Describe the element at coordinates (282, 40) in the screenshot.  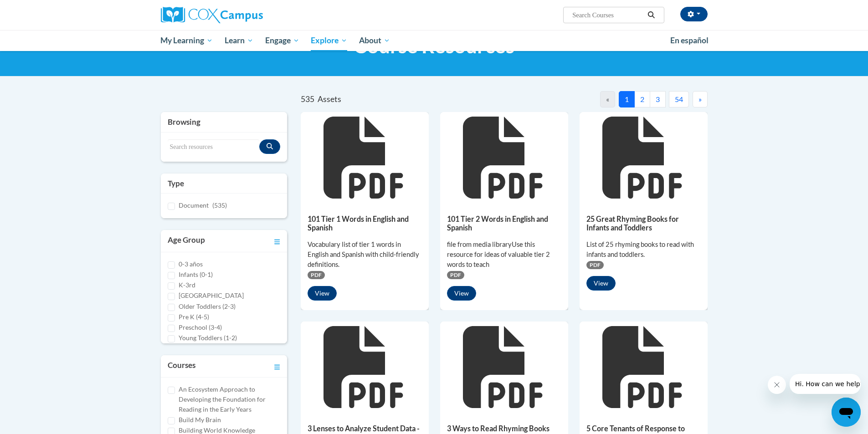
I see `a: Engage` at that location.